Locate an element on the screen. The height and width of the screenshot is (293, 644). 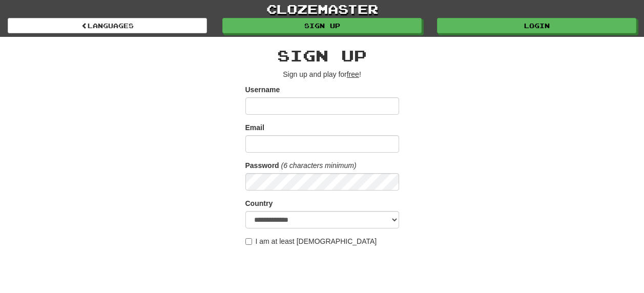
label: Password is located at coordinates (262, 165).